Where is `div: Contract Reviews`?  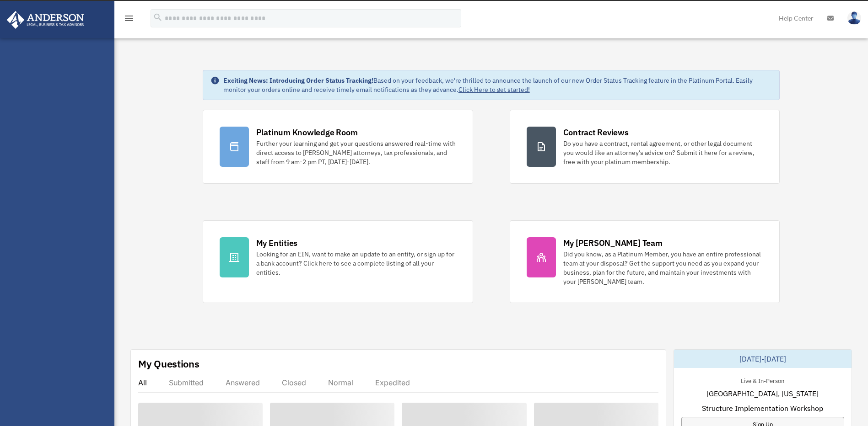
div: Contract Reviews is located at coordinates (595, 132).